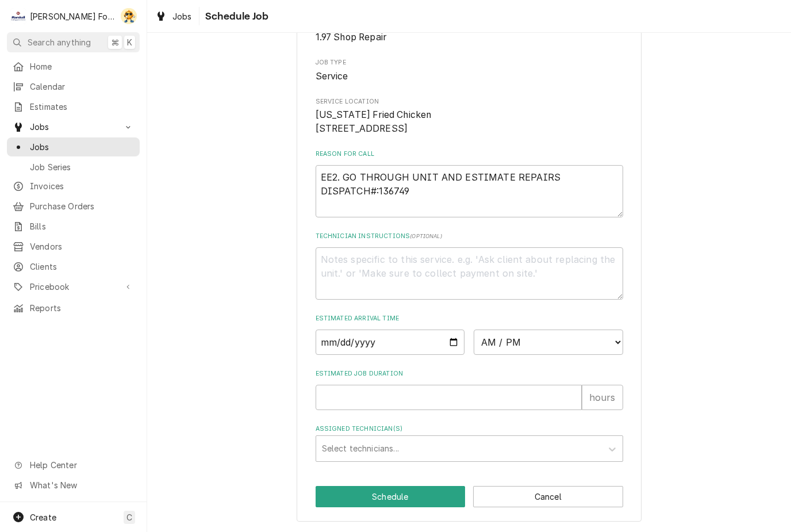  I want to click on a: Estimates, so click(73, 106).